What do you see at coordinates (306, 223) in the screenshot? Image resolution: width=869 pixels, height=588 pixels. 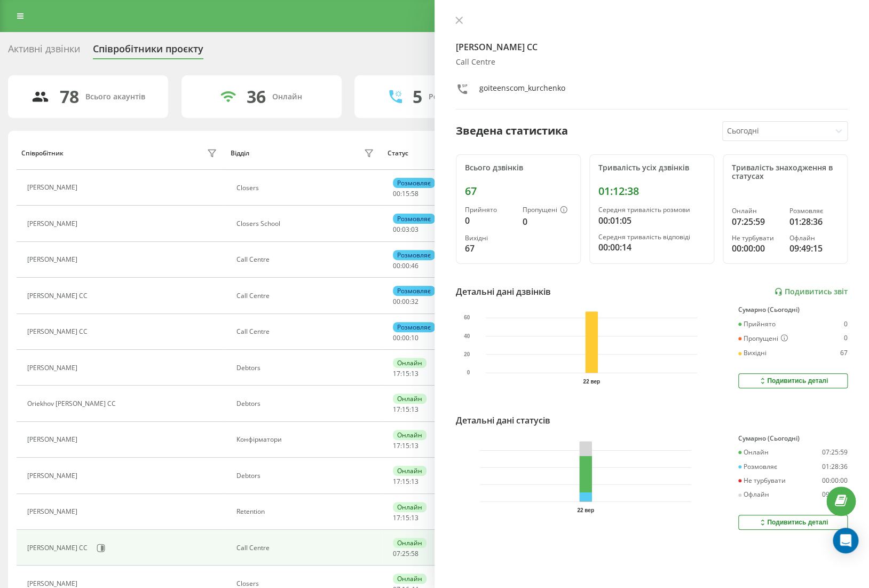 I see `div: Closers School` at bounding box center [306, 223].